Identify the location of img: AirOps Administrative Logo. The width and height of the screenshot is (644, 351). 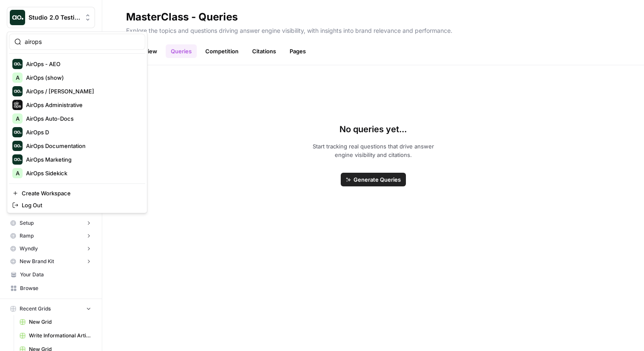
(17, 105).